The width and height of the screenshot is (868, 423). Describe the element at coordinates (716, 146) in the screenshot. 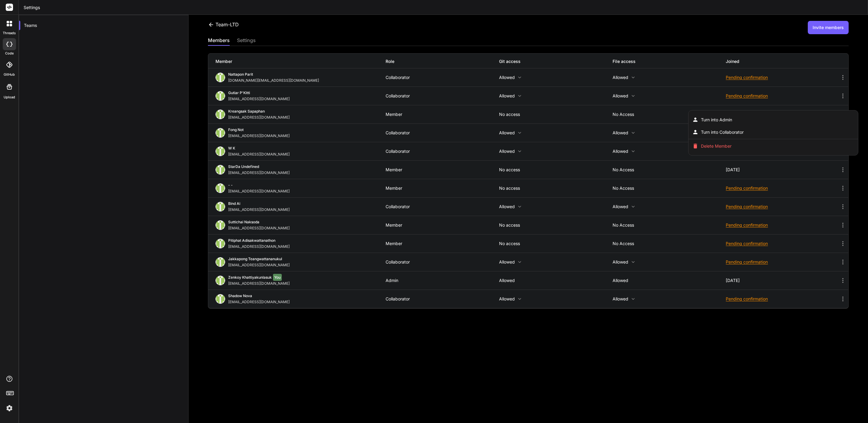

I see `span: Delete Member` at that location.